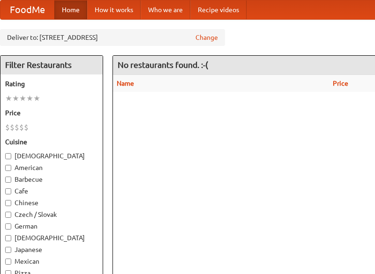 Image resolution: width=375 pixels, height=274 pixels. I want to click on input: American, so click(8, 168).